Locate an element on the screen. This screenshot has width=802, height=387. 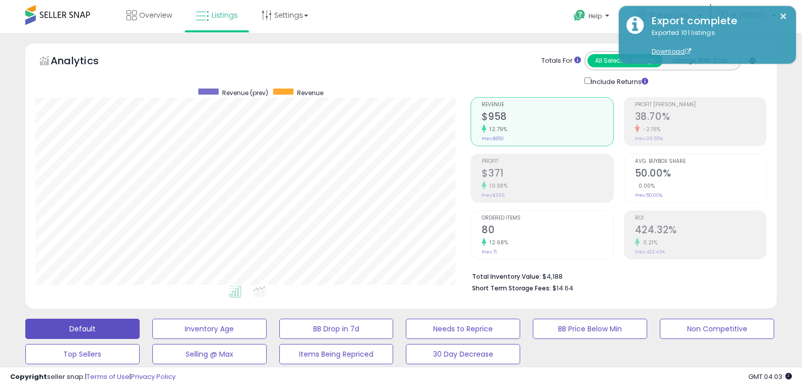
span: 2025-08-15 04:03 GMT is located at coordinates (770, 377).